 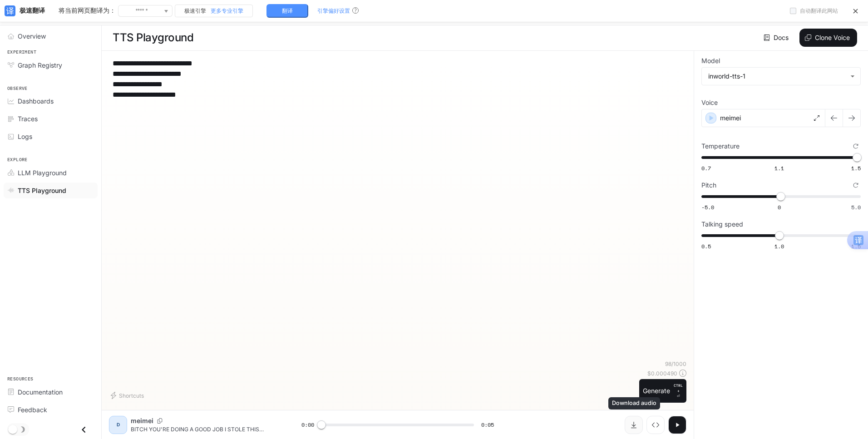 I want to click on div: D, so click(x=118, y=425).